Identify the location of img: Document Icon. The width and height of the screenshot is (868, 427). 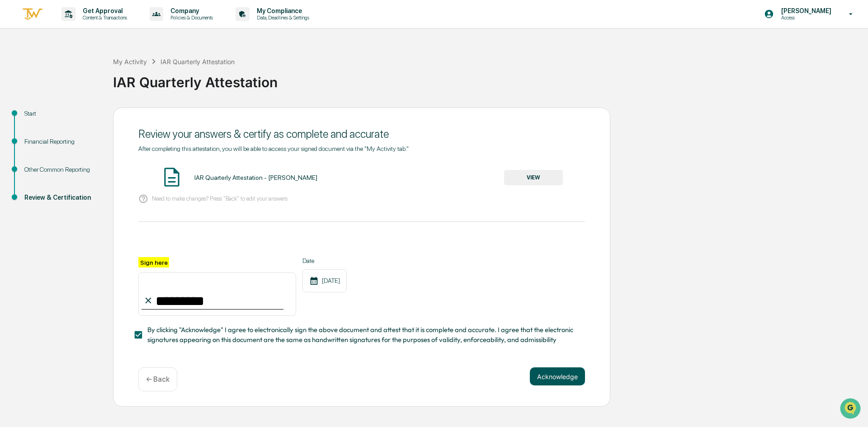
(172, 177).